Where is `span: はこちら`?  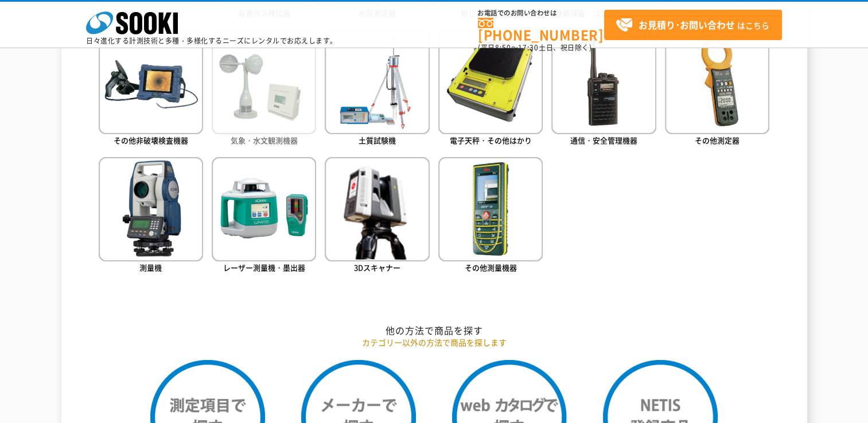
span: はこちら is located at coordinates (693, 25).